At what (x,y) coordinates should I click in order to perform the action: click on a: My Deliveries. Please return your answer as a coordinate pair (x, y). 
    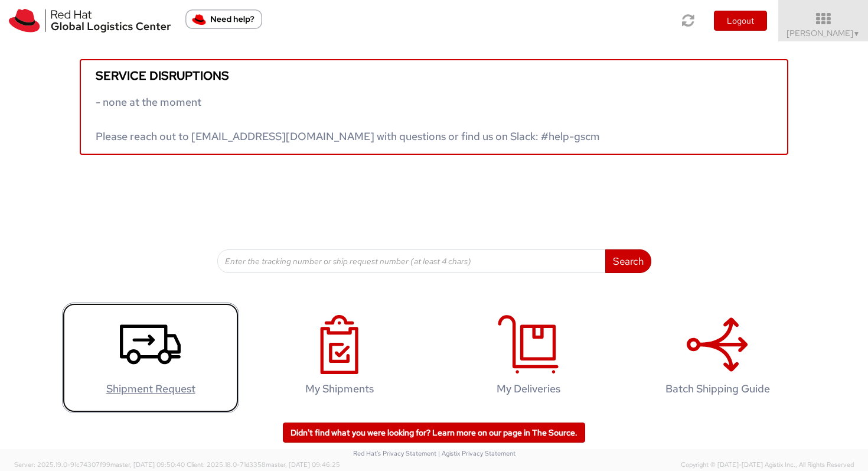
    Looking at the image, I should click on (529, 357).